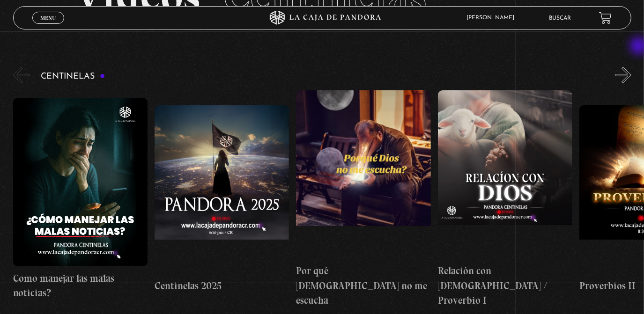 This screenshot has width=644, height=314. Describe the element at coordinates (221, 199) in the screenshot. I see `a: Centinelas 2025` at that location.